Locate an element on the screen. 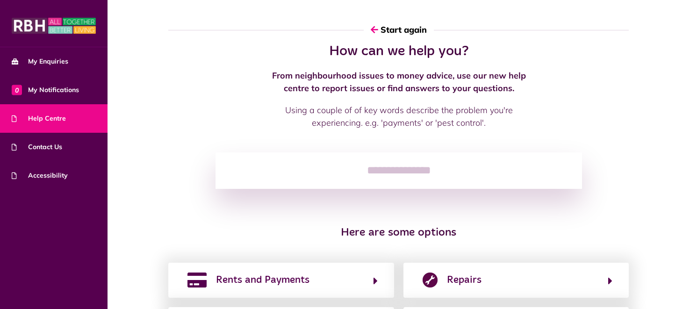 The image size is (690, 309). button: Rents and Payments is located at coordinates (281, 280).